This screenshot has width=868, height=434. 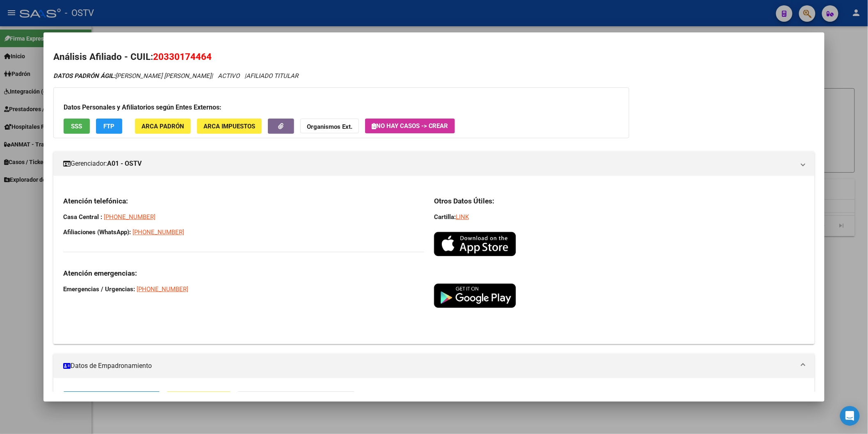 I want to click on strong: Organismos Ext., so click(x=329, y=127).